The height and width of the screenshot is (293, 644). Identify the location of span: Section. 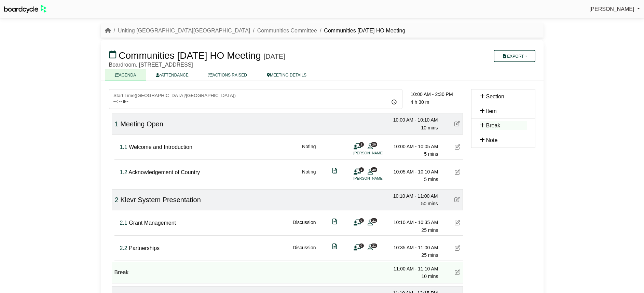
(495, 96).